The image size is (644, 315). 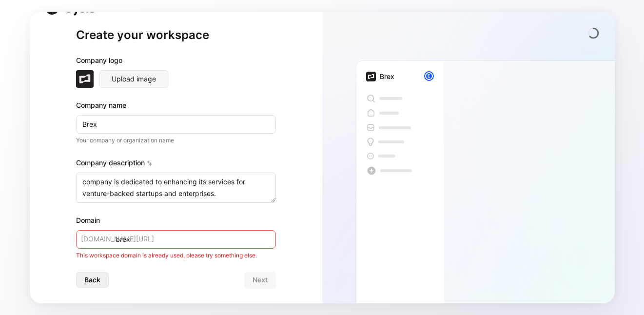 I want to click on button: Back, so click(x=92, y=280).